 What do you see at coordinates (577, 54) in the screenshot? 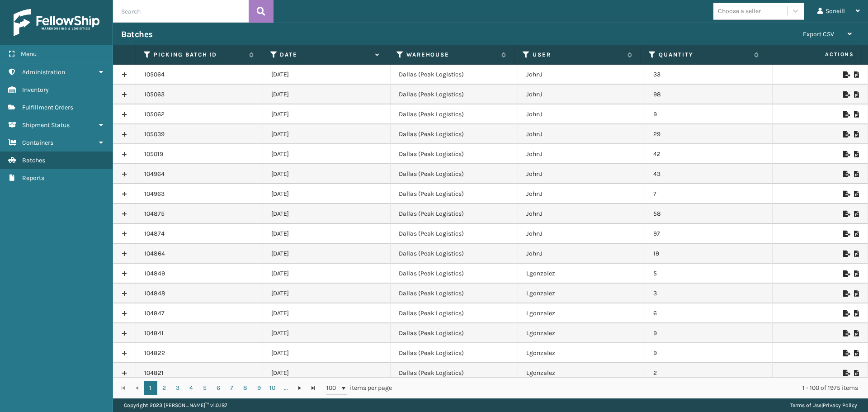
I see `label: User` at bounding box center [577, 54].